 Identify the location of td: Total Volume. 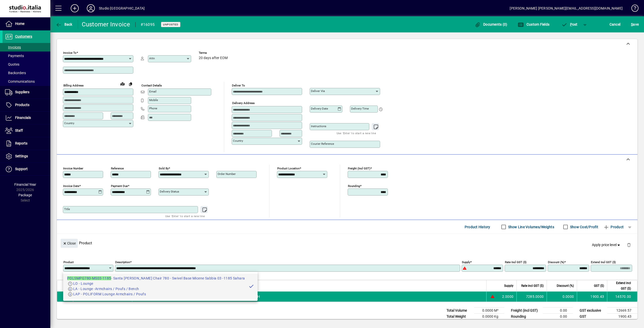
(459, 311).